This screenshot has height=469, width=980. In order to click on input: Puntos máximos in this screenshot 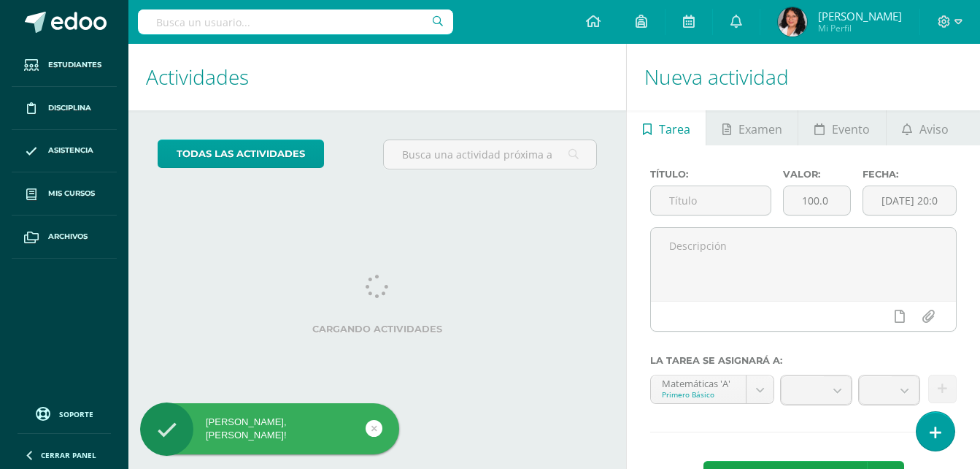, I will do `click(817, 200)`.